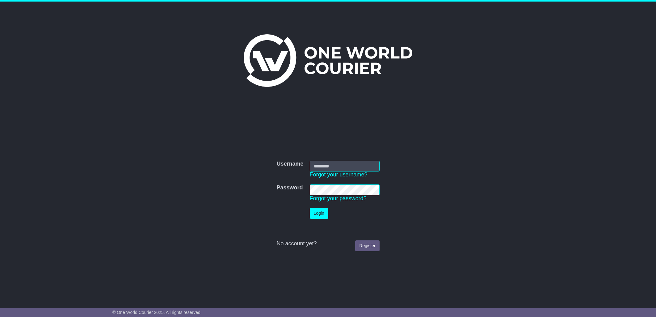  Describe the element at coordinates (339, 175) in the screenshot. I see `a: Forgot your username?` at that location.